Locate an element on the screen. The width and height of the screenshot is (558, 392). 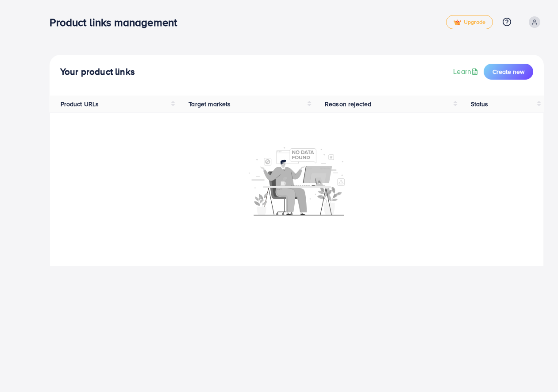
span: Upgrade is located at coordinates (470, 22).